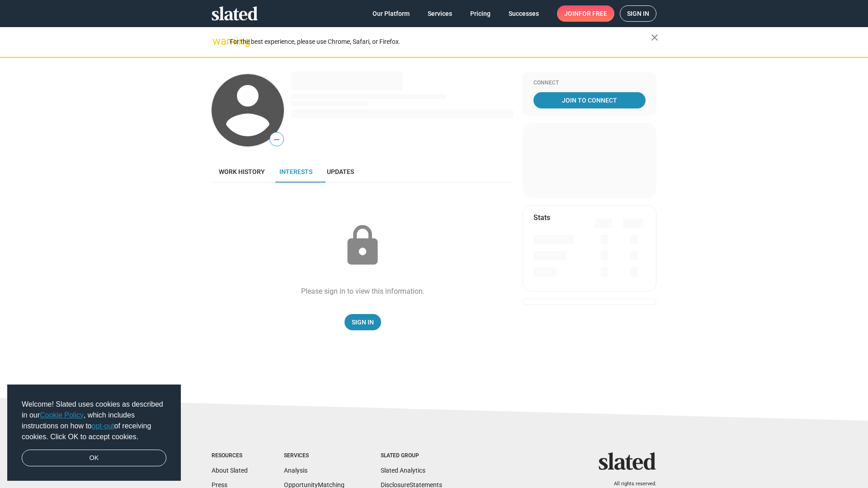 Image resolution: width=868 pixels, height=488 pixels. Describe the element at coordinates (296, 172) in the screenshot. I see `a: Interests` at that location.